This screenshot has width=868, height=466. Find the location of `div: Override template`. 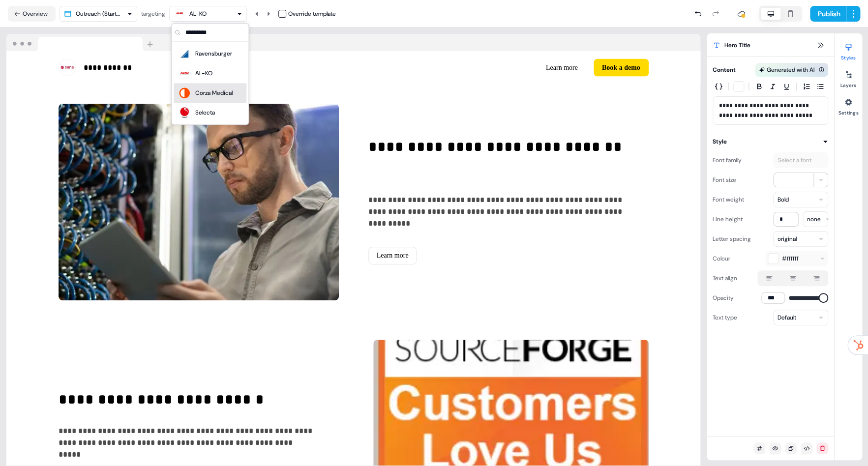

div: Override template is located at coordinates (311, 14).